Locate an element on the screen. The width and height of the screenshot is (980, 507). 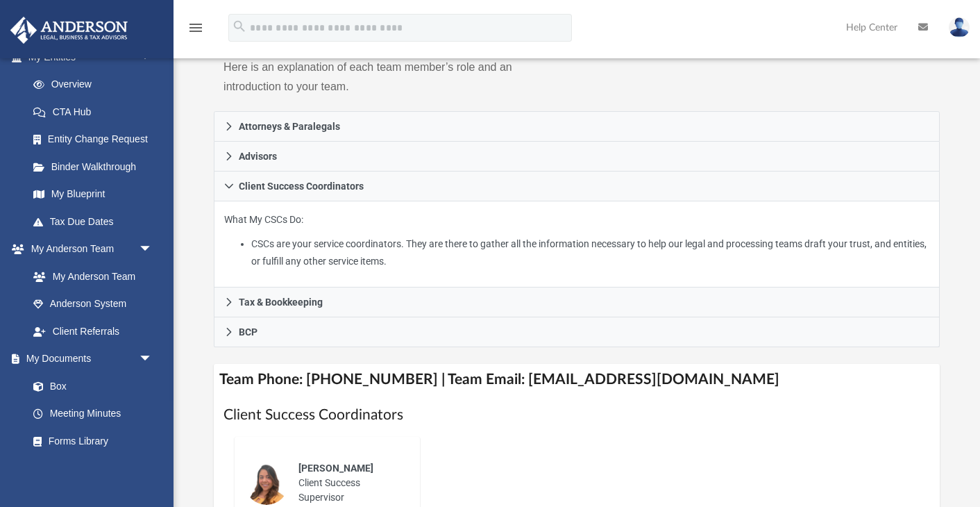
a: Meeting Minutes is located at coordinates (93, 414).